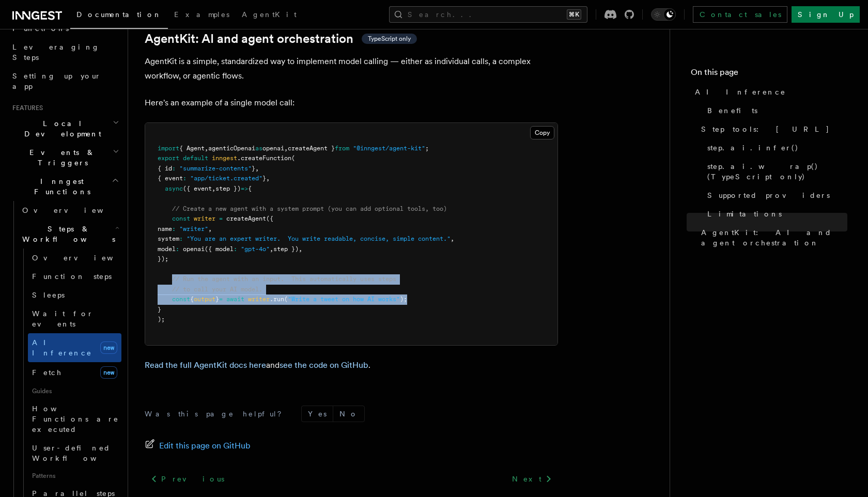 Image resolution: width=868 pixels, height=497 pixels. I want to click on span: { Agent, so click(191, 148).